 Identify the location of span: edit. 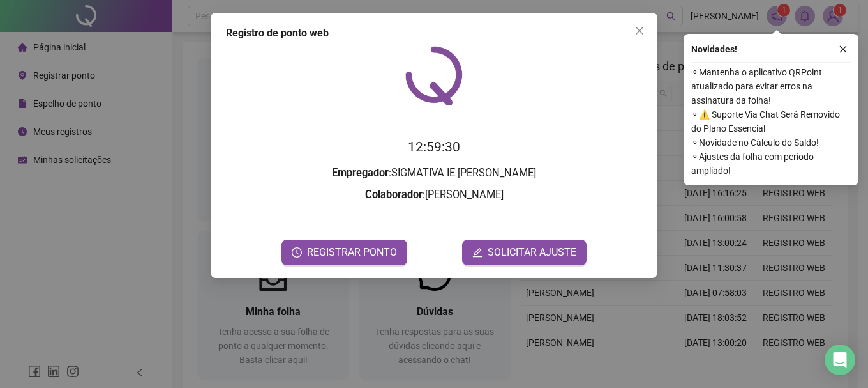
(478, 252).